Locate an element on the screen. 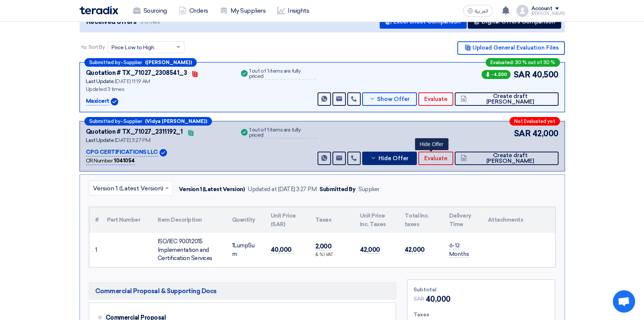  p: Maxicert is located at coordinates (97, 101).